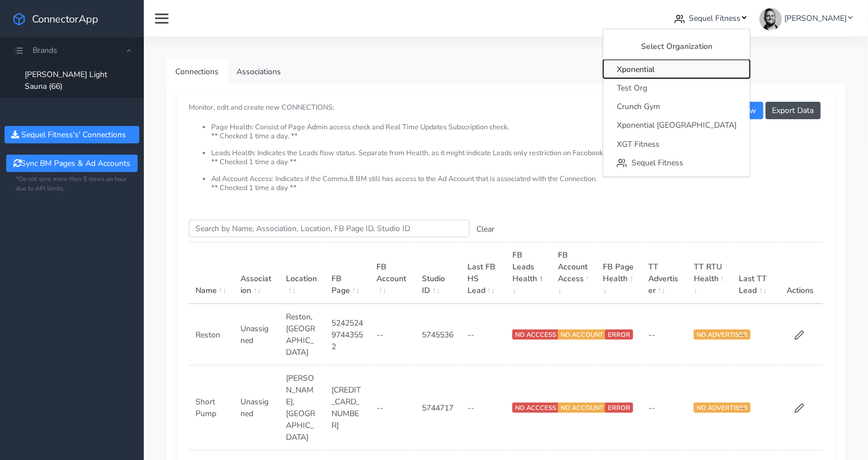  What do you see at coordinates (257, 273) in the screenshot?
I see `th: Association` at bounding box center [257, 273].